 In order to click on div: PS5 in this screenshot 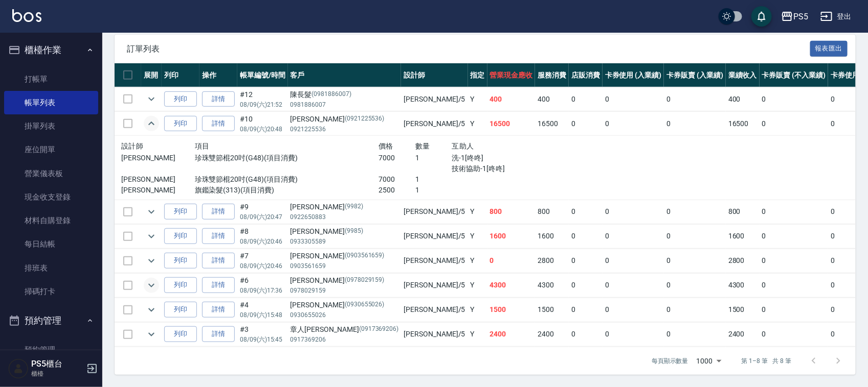, I will do `click(800, 17)`.